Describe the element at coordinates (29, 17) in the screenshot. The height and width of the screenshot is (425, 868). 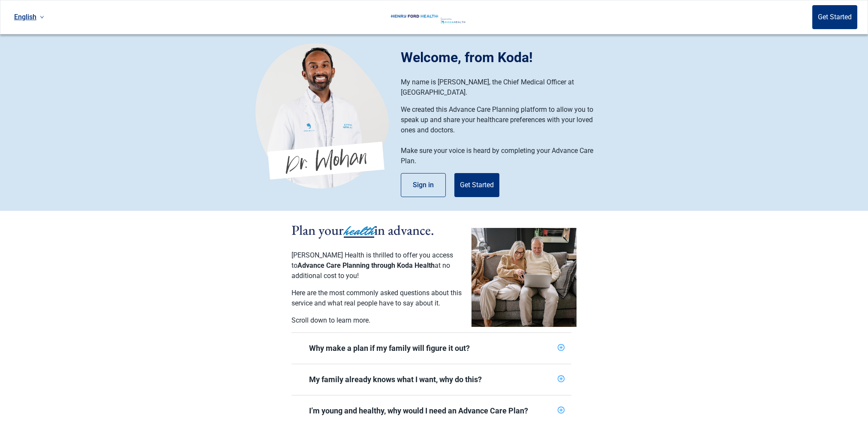
I see `a: Current language: English` at that location.